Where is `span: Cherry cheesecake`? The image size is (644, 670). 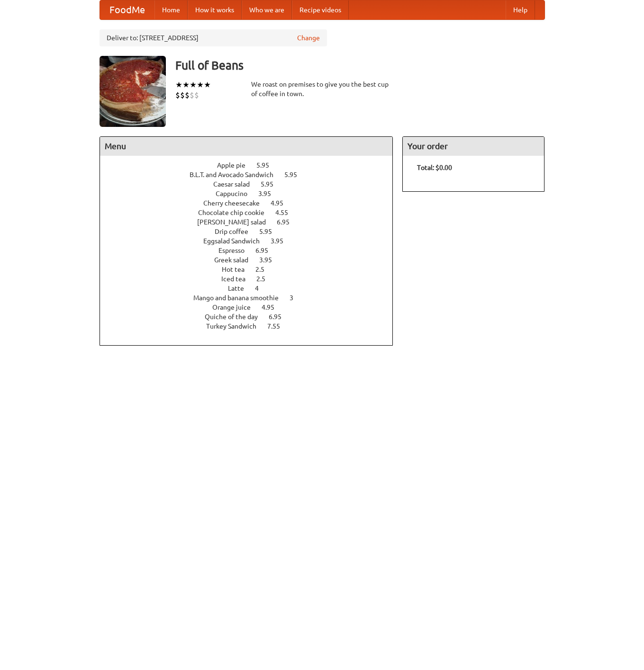
span: Cherry cheesecake is located at coordinates (236, 203).